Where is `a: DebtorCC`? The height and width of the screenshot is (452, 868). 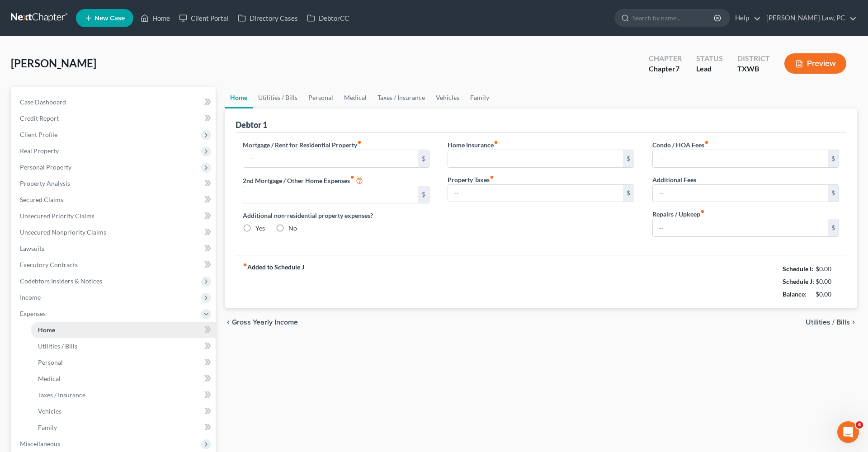 a: DebtorCC is located at coordinates (328, 18).